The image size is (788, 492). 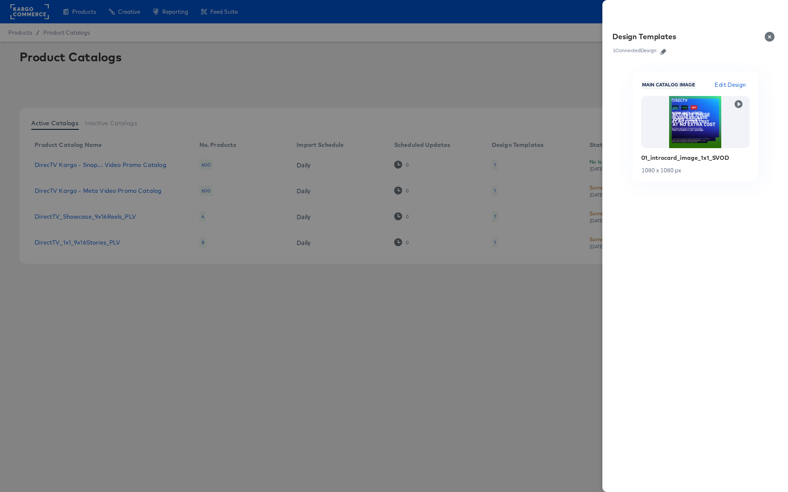 What do you see at coordinates (695, 158) in the screenshot?
I see `div: 01_introcard_image_1x1_SVOD` at bounding box center [695, 158].